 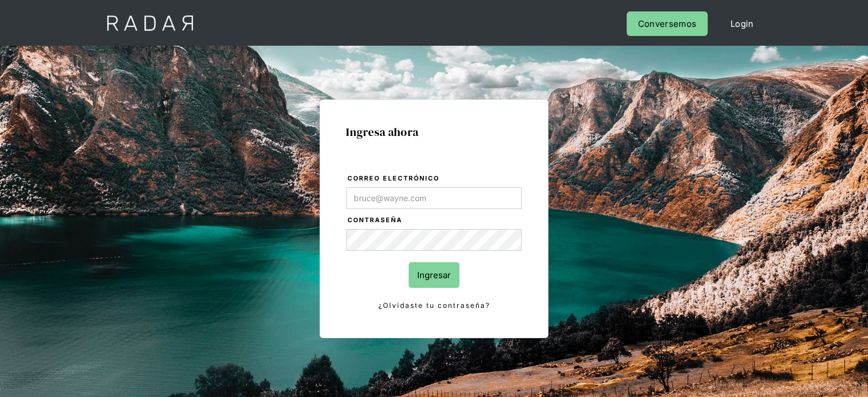 I want to click on input: bruce@wayne.com, so click(x=434, y=198).